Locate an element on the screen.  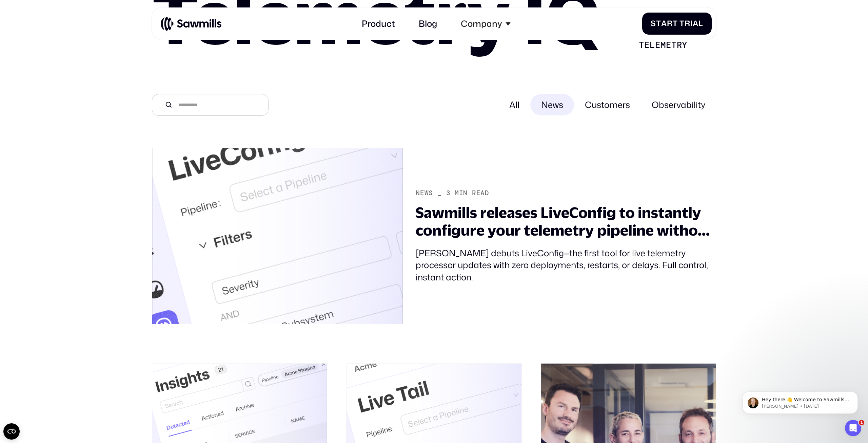
div: message notification from Winston, 20w ago. Hey there 👋 Welcome to Sawmills 🙌 Take a look around!... is located at coordinates (68, 25).